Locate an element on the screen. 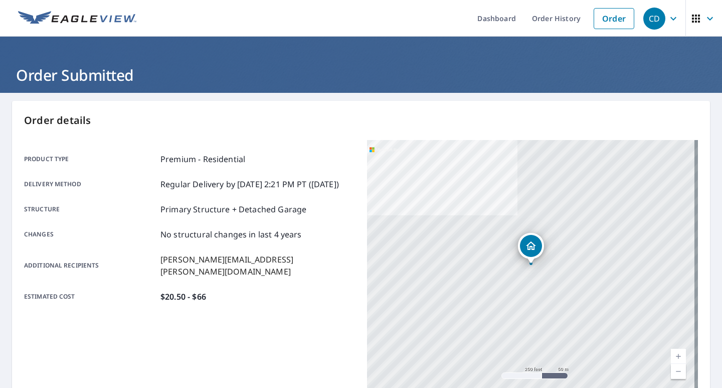 The image size is (722, 388). div: Dropped pin, building 1, Residential property, 9701 Middlebrook Pike Knoxville, TN 37931 is located at coordinates (531, 248).